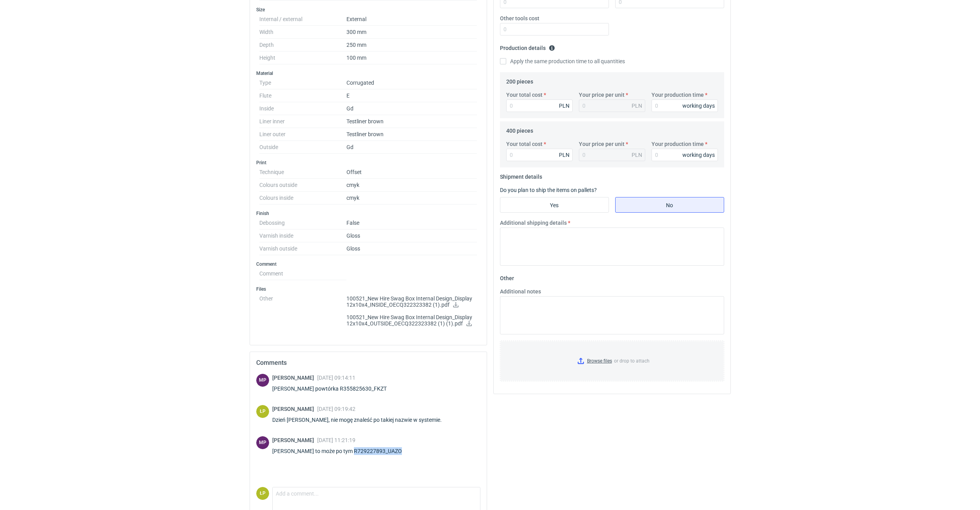  I want to click on legend: 200 pieces, so click(519, 80).